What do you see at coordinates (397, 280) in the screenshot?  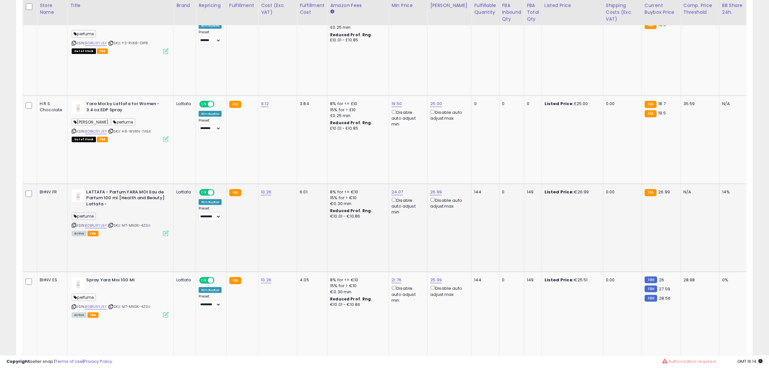 I see `a: 21.76` at bounding box center [397, 280].